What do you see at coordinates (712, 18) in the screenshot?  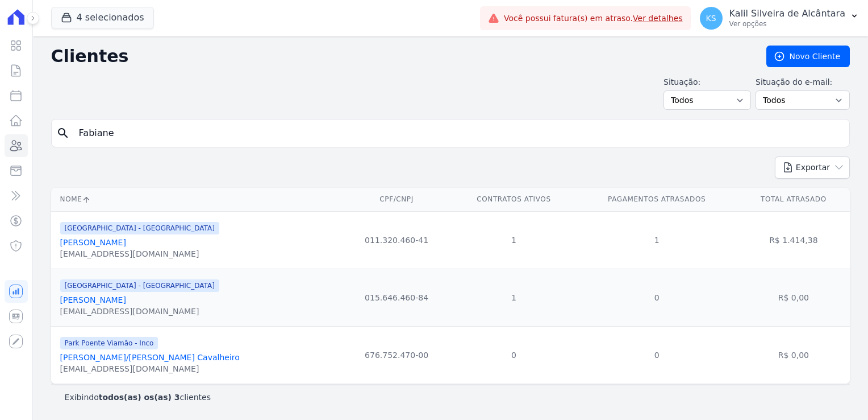 I see `span: KS` at bounding box center [712, 18].